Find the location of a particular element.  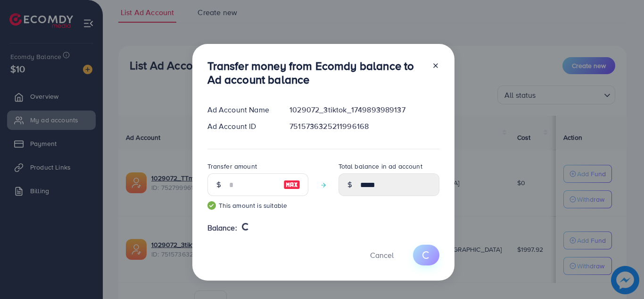

small: This amount is suitable is located at coordinates (258, 205).